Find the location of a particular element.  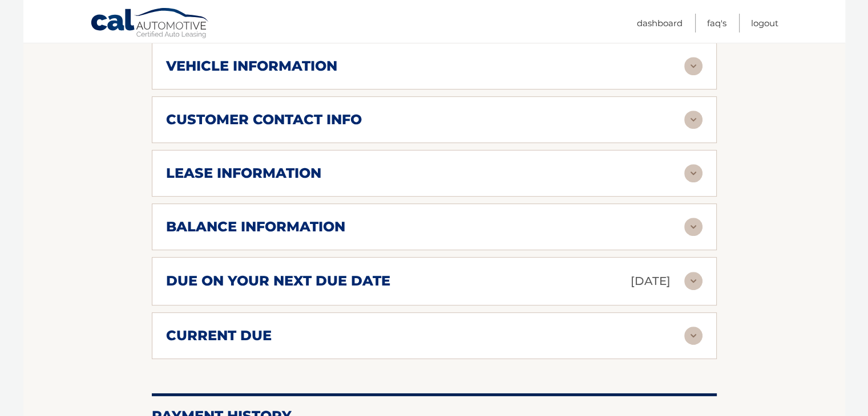

a: Dashboard is located at coordinates (659, 23).